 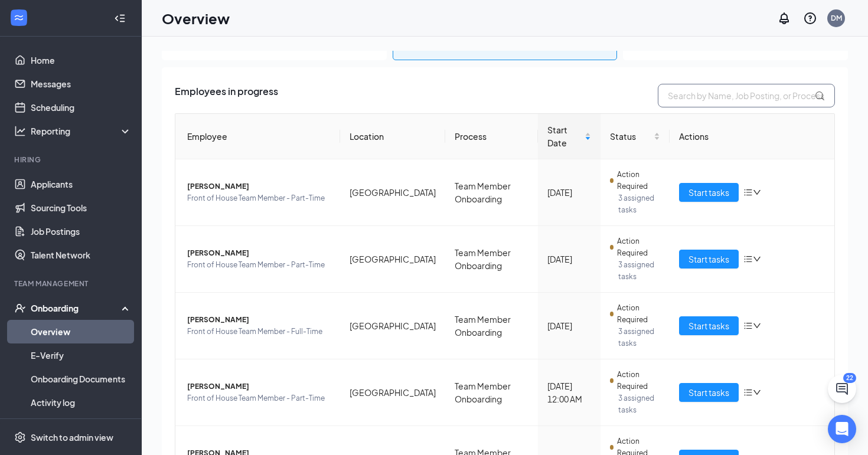 I want to click on th: Actions, so click(x=752, y=136).